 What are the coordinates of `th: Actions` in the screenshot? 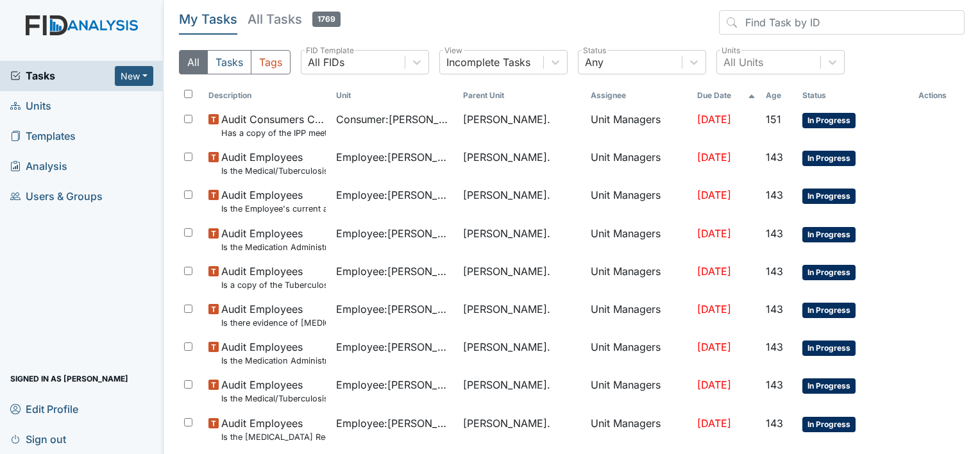 It's located at (939, 95).